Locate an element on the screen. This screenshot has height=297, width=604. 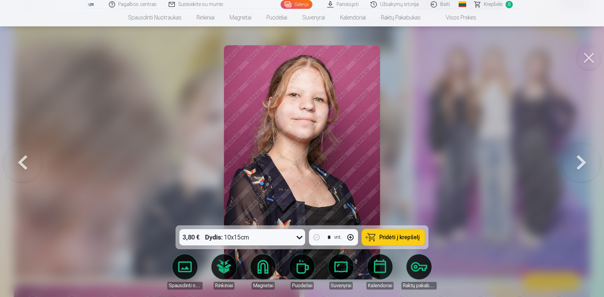
div: Kalendoriai is located at coordinates (380, 286).